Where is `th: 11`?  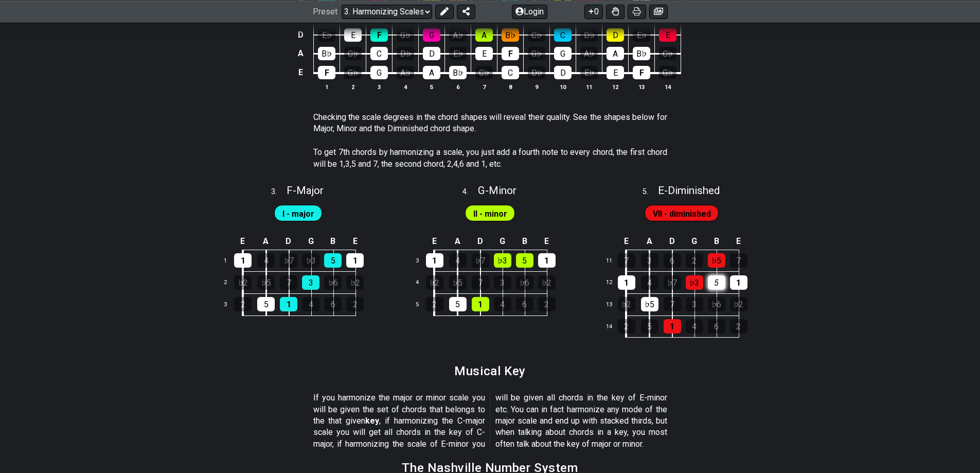
th: 11 is located at coordinates (589, 87).